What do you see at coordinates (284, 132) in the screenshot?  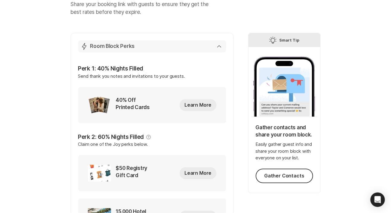 I see `p: Gather contacts and share your room block.` at bounding box center [284, 132].